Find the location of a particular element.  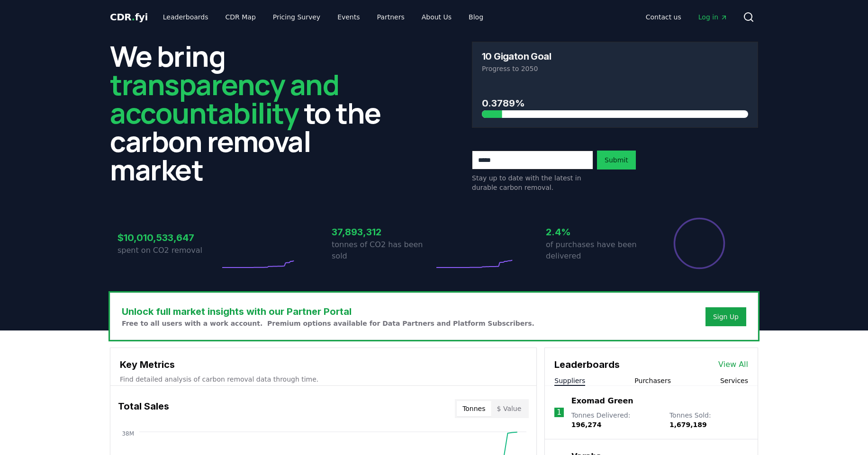

a: About Us is located at coordinates (436, 17).